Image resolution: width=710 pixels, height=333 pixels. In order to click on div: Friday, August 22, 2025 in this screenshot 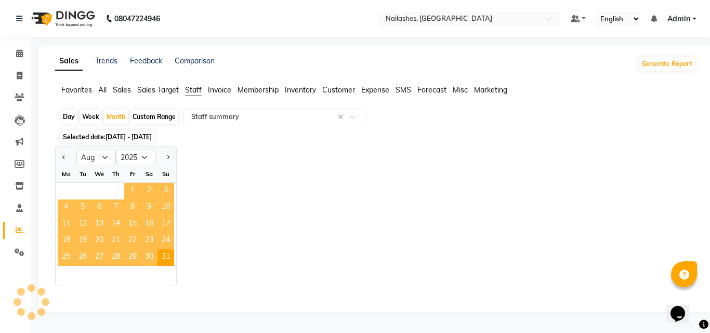, I will do `click(132, 241)`.